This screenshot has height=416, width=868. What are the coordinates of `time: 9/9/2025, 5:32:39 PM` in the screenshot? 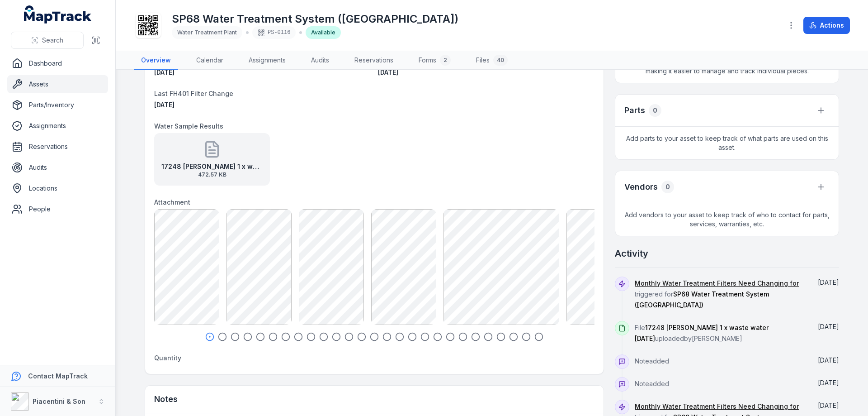 It's located at (828, 383).